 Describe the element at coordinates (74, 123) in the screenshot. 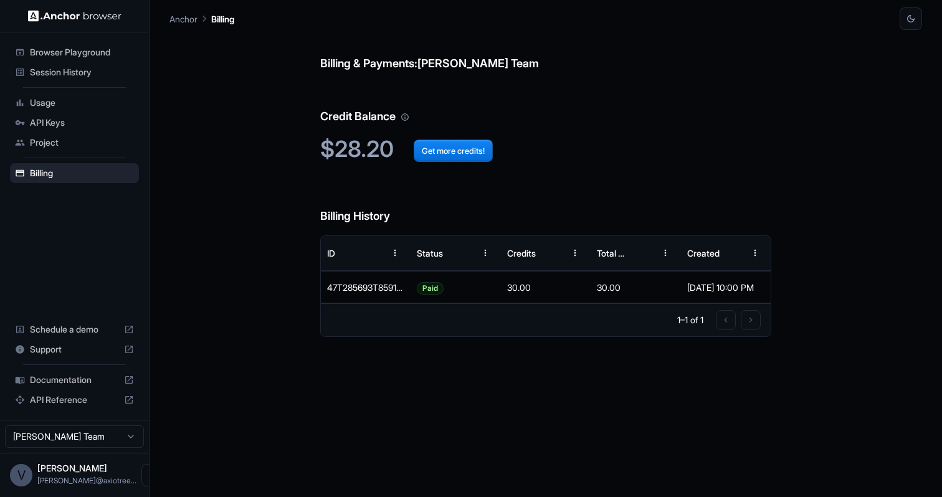

I see `div: API Keys` at that location.